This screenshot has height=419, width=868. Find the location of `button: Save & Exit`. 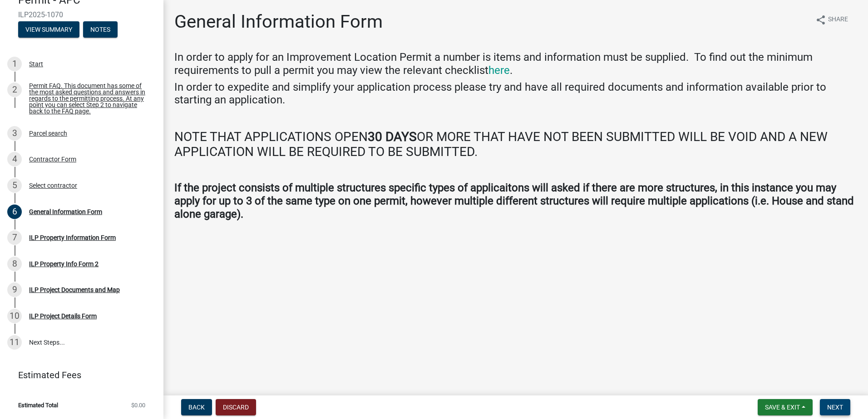

button: Save & Exit is located at coordinates (785, 407).